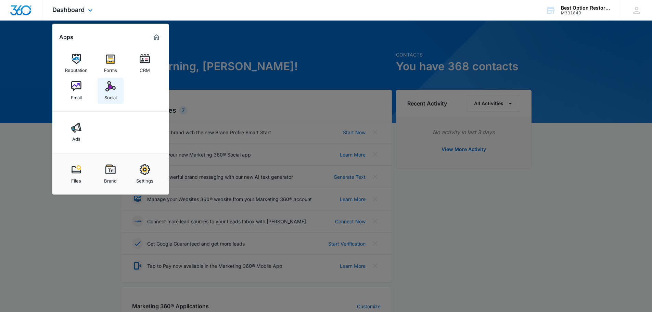 Image resolution: width=652 pixels, height=312 pixels. I want to click on a: Marketing 360® Dashboard, so click(156, 37).